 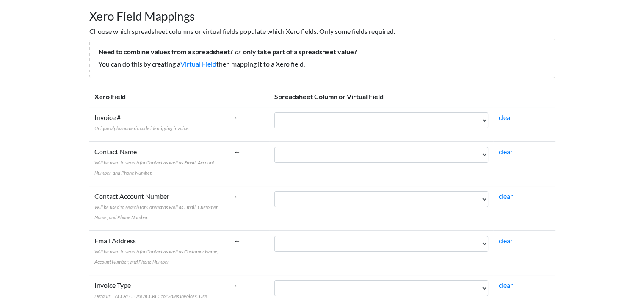 I want to click on span: Will be used to search for Contact as well as Email, Customer Name, and Phone Number., so click(x=156, y=212).